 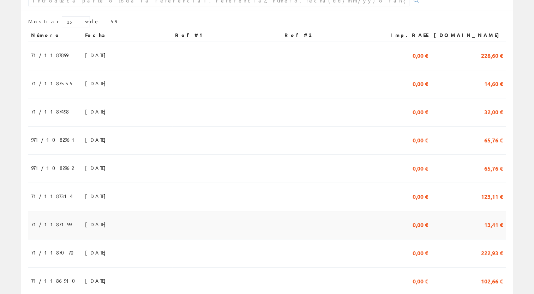 What do you see at coordinates (55, 35) in the screenshot?
I see `th: Número` at bounding box center [55, 35].